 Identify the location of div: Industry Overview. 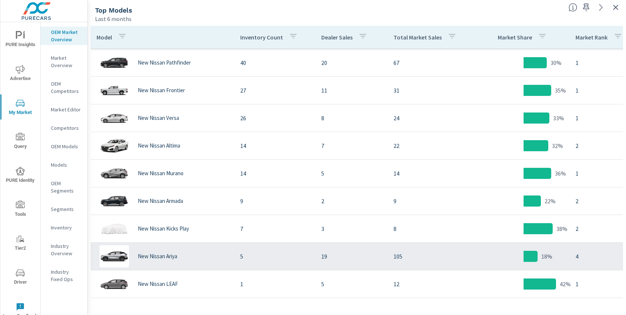
(64, 249).